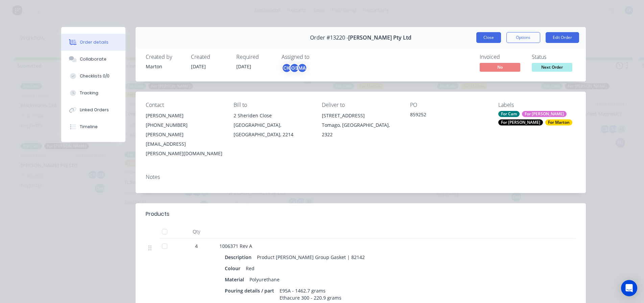 This screenshot has width=644, height=303. What do you see at coordinates (89, 127) in the screenshot?
I see `div: Timeline` at bounding box center [89, 127].